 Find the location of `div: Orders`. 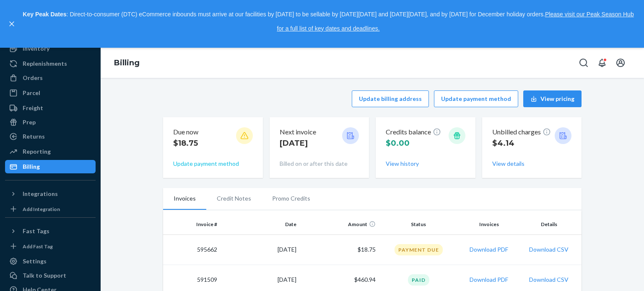

div: Orders is located at coordinates (33, 78).